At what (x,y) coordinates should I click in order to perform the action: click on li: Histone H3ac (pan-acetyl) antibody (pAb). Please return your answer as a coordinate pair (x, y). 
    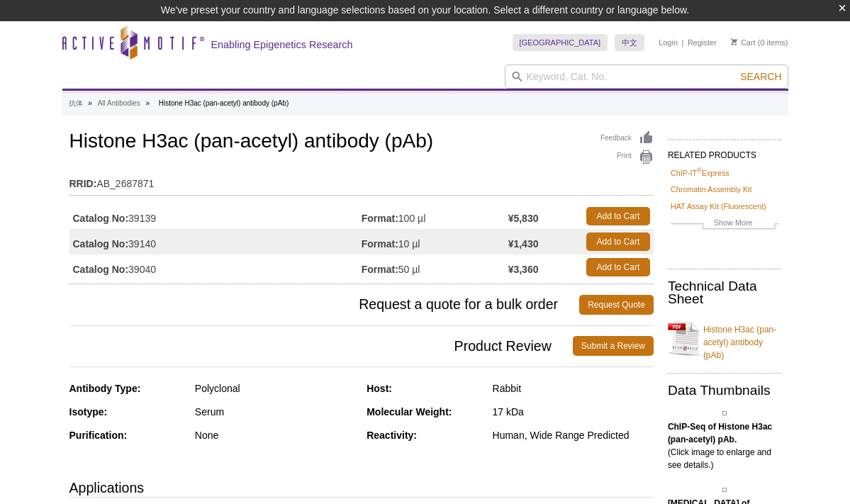
    Looking at the image, I should click on (223, 103).